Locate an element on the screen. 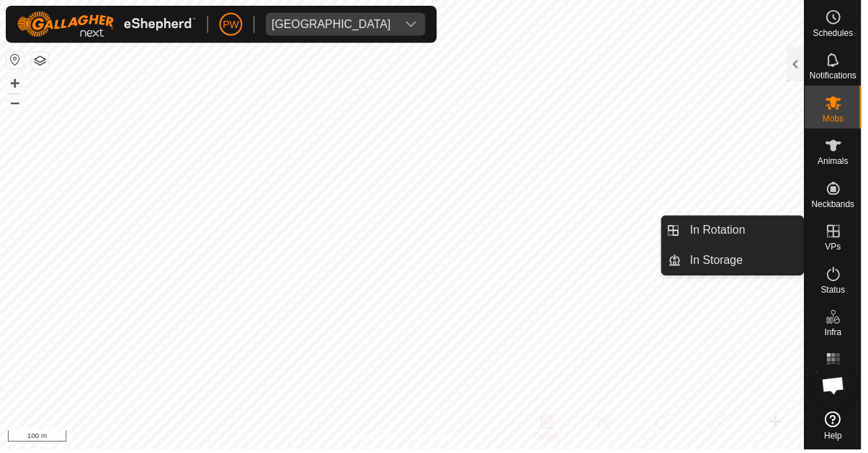 The image size is (868, 453). div: Open chat is located at coordinates (840, 389).